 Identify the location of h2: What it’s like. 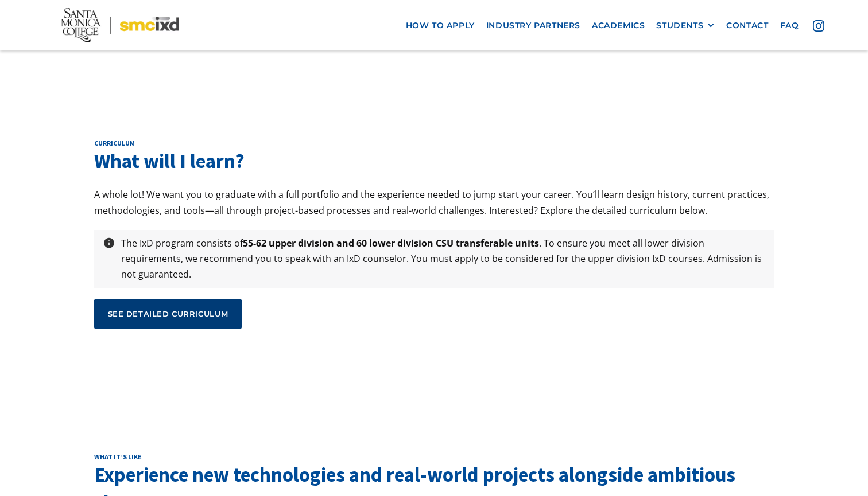
(434, 457).